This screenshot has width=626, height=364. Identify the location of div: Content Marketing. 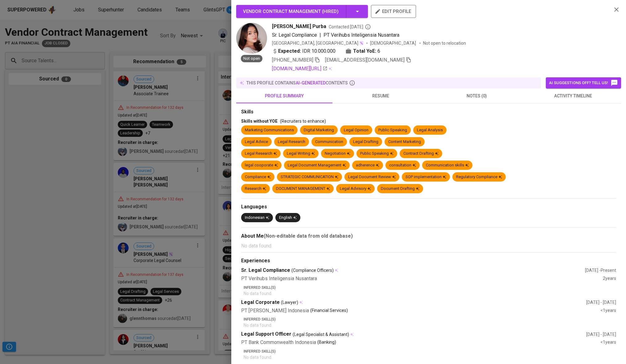
(405, 142).